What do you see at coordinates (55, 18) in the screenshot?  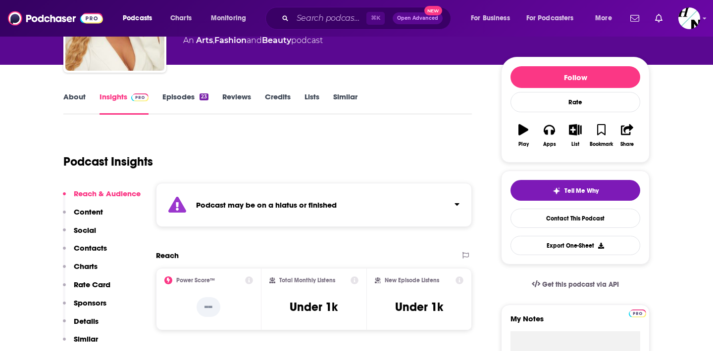 I see `a: Podchaser - Follow, Share and Rate Podcasts` at bounding box center [55, 18].